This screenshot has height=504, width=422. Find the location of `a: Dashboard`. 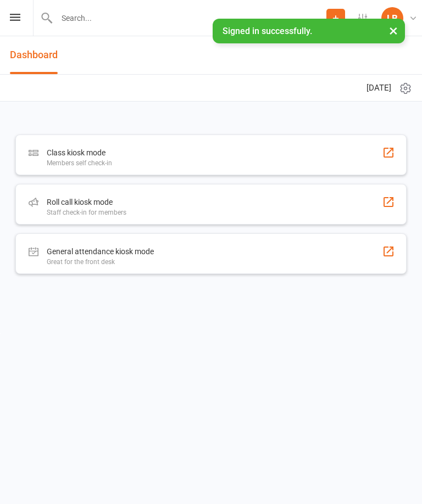

a: Dashboard is located at coordinates (34, 55).